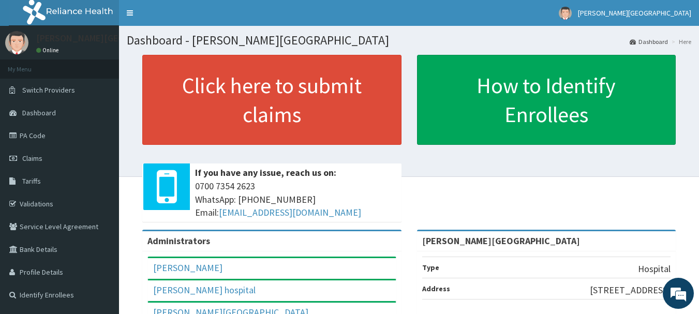 This screenshot has height=314, width=699. What do you see at coordinates (436, 289) in the screenshot?
I see `b: Address` at bounding box center [436, 289].